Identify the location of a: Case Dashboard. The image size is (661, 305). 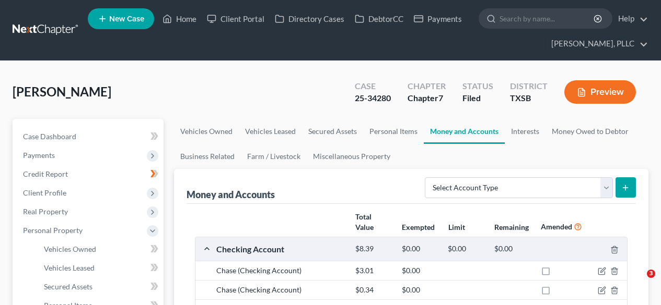
(89, 137).